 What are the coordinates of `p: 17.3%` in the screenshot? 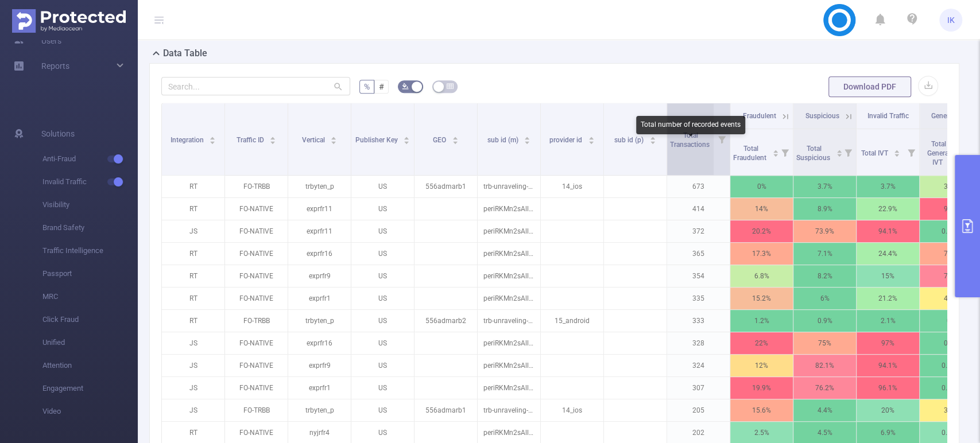 It's located at (761, 253).